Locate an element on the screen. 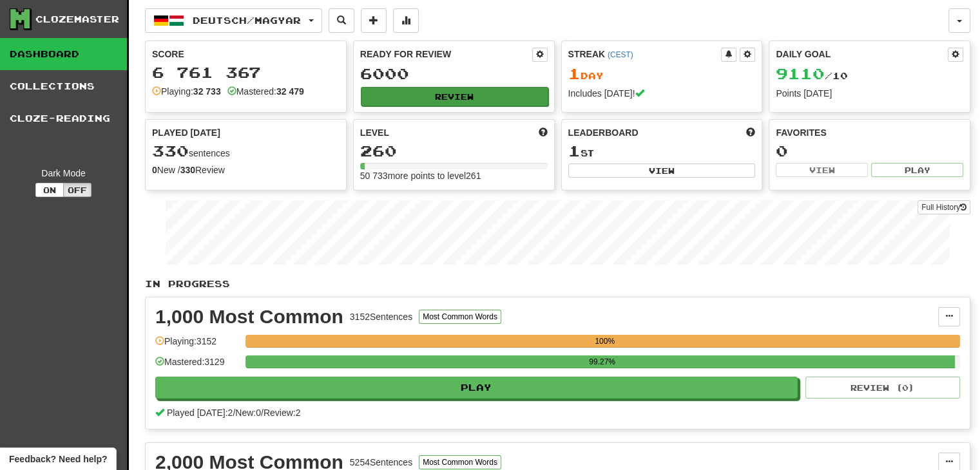 This screenshot has width=980, height=470. strong: 330 is located at coordinates (187, 170).